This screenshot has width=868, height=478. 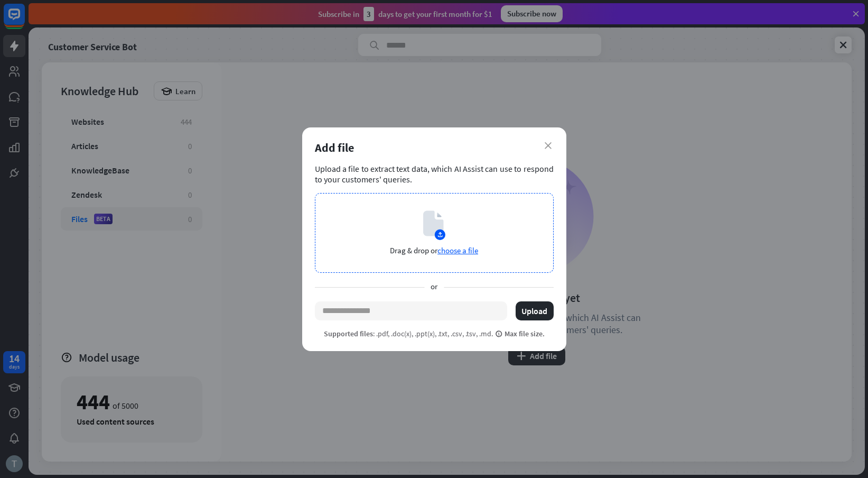 I want to click on div: Upload a file to extract text data, which AI Assist can use to respond to your customers' queries., so click(x=435, y=174).